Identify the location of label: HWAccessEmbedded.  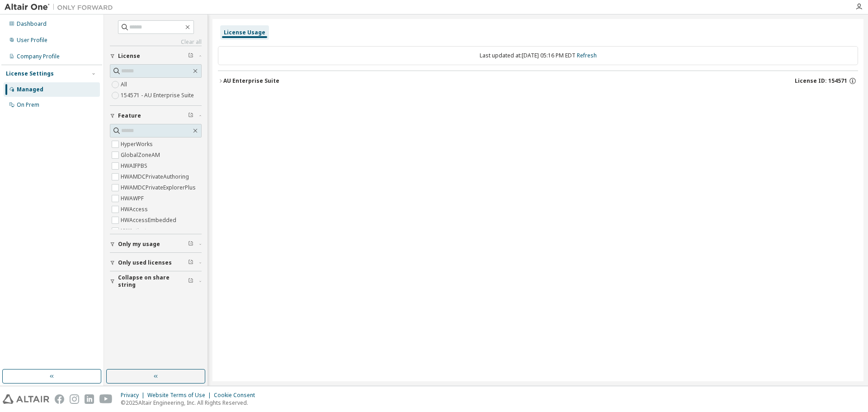
(149, 220).